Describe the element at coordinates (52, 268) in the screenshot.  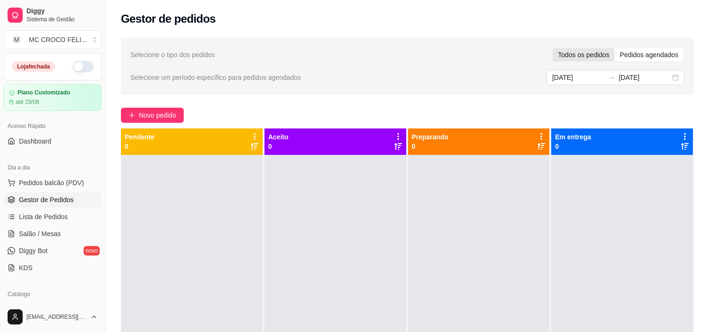
I see `a: KDS` at that location.